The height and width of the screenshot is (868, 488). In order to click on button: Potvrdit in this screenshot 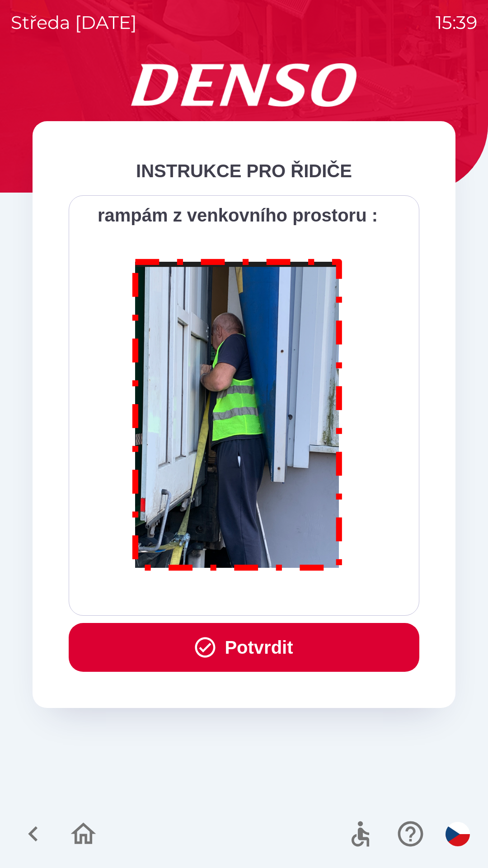, I will do `click(244, 647)`.